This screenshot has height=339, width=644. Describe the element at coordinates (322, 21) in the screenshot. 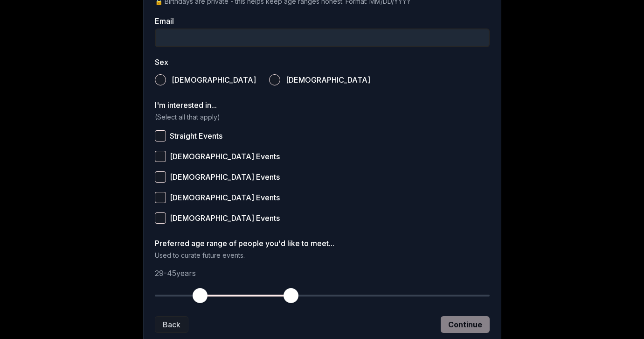

I see `label: Email` at that location.